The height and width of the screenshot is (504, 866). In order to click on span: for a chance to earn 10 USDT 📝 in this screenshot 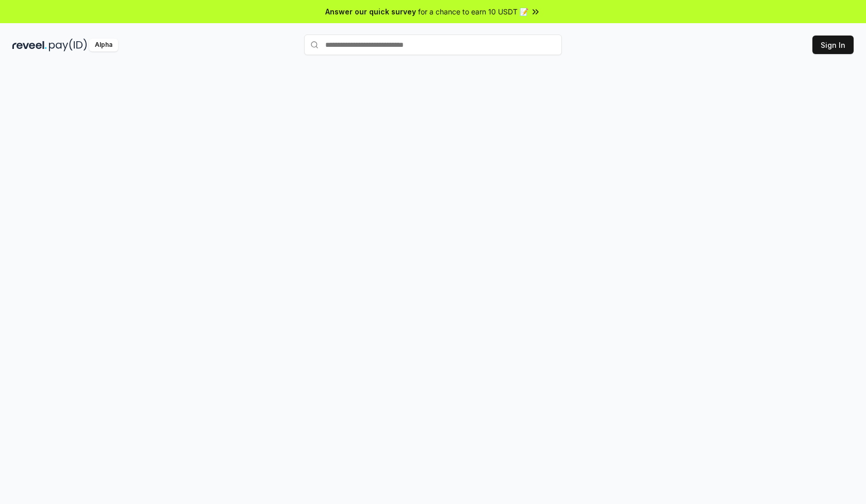, I will do `click(473, 11)`.